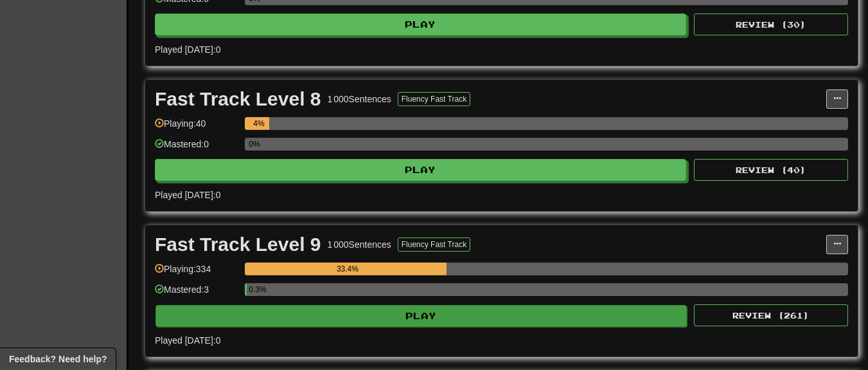 The width and height of the screenshot is (868, 370). I want to click on div: Mastered: 0, so click(196, 148).